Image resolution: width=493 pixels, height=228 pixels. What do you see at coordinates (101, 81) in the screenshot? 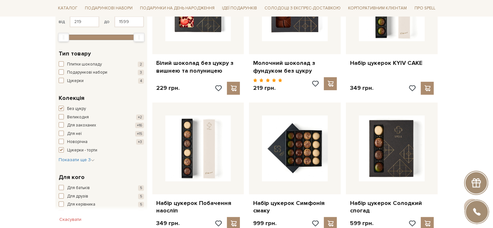
I see `button: Цукерки 4` at bounding box center [101, 81].